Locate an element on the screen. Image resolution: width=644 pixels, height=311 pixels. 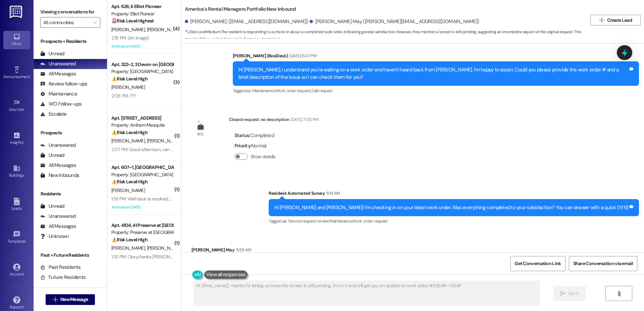
span: Share Conversation via email is located at coordinates (603, 263).